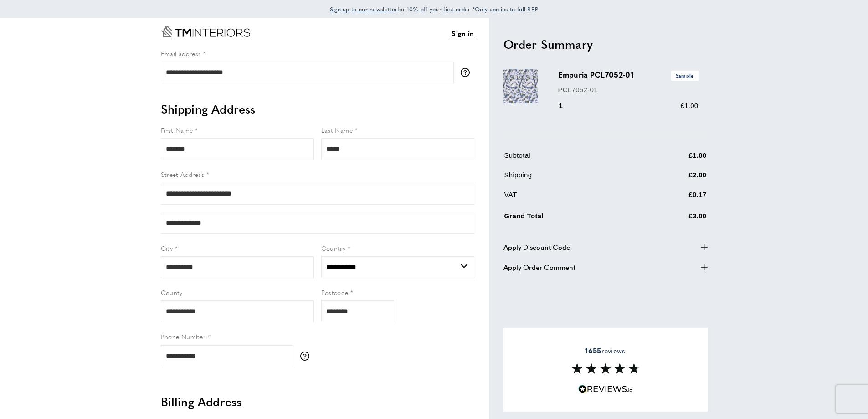 This screenshot has width=868, height=419. What do you see at coordinates (574, 198) in the screenshot?
I see `td: VAT` at bounding box center [574, 198].